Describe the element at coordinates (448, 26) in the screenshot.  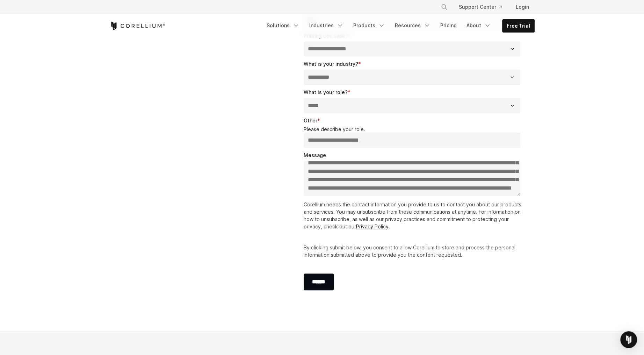
I see `a: Pricing` at that location.